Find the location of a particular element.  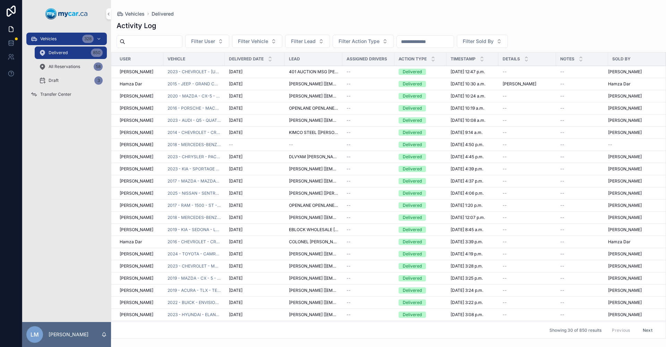

span: Vehicles is located at coordinates (135, 14).